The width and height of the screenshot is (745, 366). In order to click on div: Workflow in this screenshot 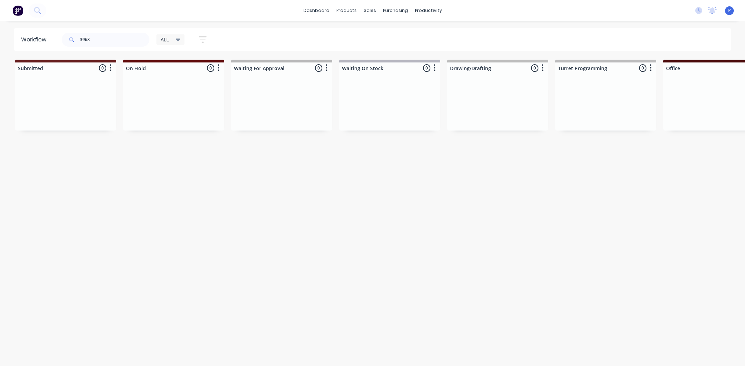, I will do `click(35, 40)`.